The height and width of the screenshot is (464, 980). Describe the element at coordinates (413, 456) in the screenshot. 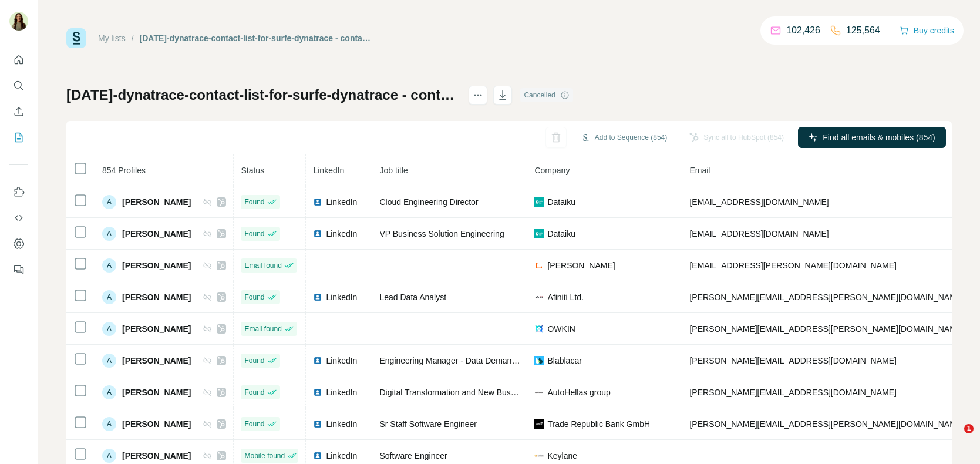

I see `span: Software Engineer` at that location.